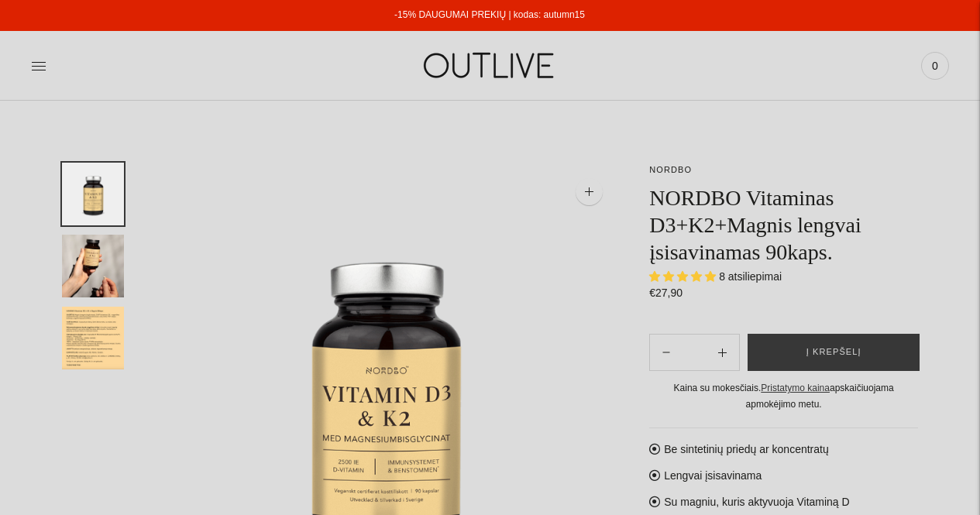 The width and height of the screenshot is (980, 515). Describe the element at coordinates (490, 15) in the screenshot. I see `a: -15% DAUGUMAI PREKIŲ | kodas: autumn15` at that location.